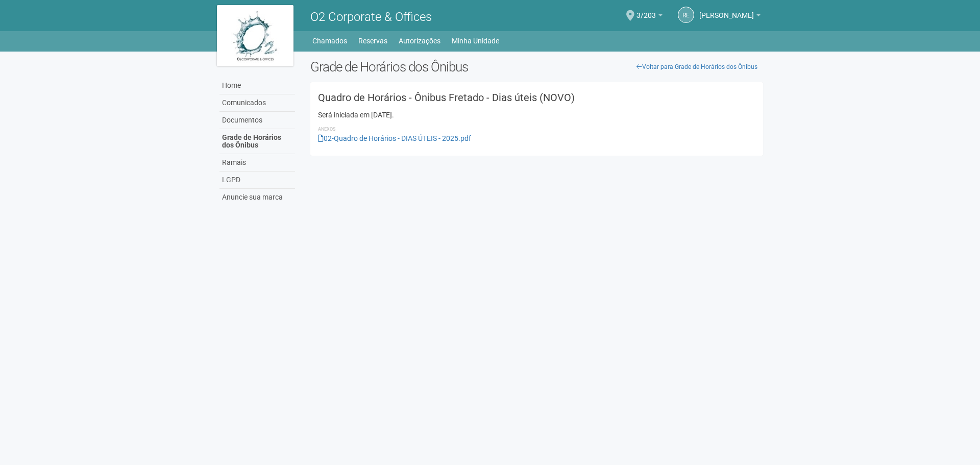 The height and width of the screenshot is (465, 980). What do you see at coordinates (686, 15) in the screenshot?
I see `a: RE` at bounding box center [686, 15].